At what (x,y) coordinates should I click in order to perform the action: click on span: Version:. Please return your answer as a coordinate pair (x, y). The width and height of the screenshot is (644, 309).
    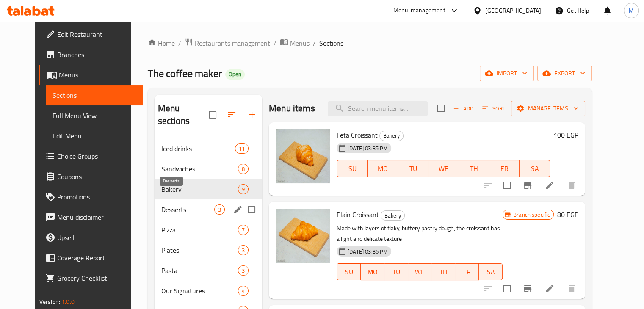
    Looking at the image, I should click on (50, 302).